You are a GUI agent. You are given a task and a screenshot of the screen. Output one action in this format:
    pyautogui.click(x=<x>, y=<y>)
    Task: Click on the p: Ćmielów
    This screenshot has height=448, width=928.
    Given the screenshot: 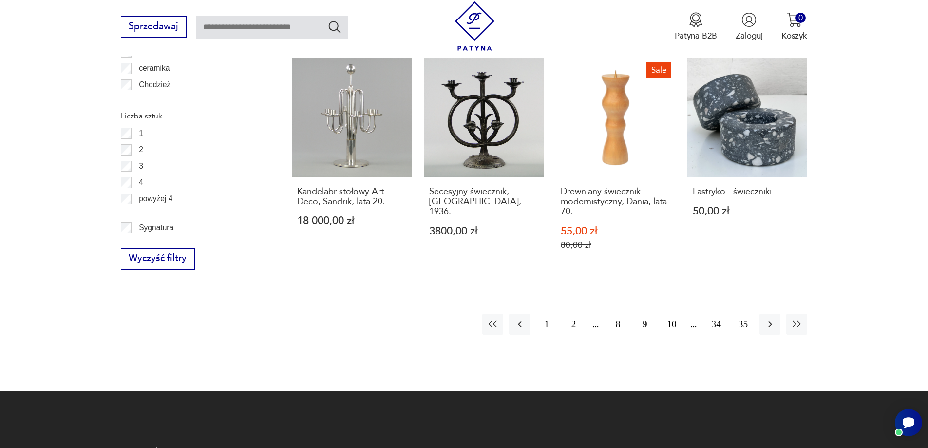 What is the action you would take?
    pyautogui.click(x=153, y=101)
    